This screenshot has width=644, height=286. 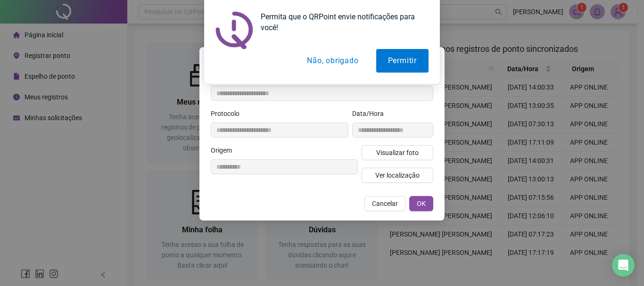 What do you see at coordinates (385, 203) in the screenshot?
I see `button: Cancelar` at bounding box center [385, 203].